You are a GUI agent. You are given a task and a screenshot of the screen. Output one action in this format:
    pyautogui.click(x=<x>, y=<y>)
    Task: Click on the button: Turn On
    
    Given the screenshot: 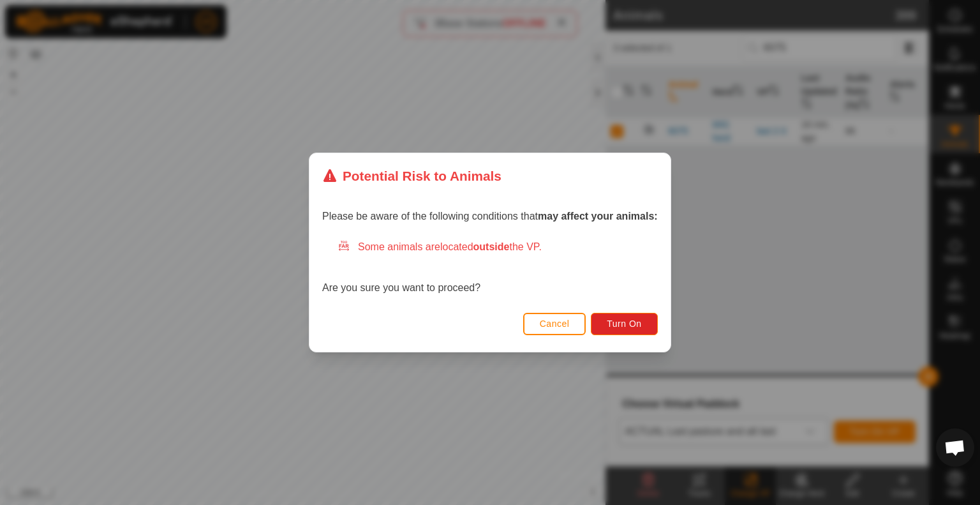 What is the action you would take?
    pyautogui.click(x=625, y=324)
    